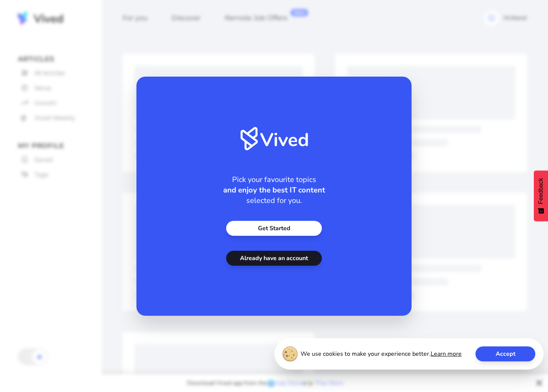 Image resolution: width=548 pixels, height=392 pixels. What do you see at coordinates (274, 229) in the screenshot?
I see `a: Get Started` at bounding box center [274, 229].